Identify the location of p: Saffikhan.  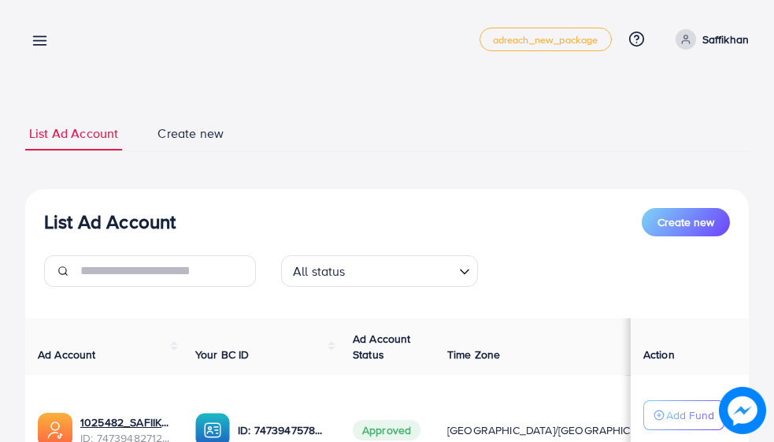
(725, 39).